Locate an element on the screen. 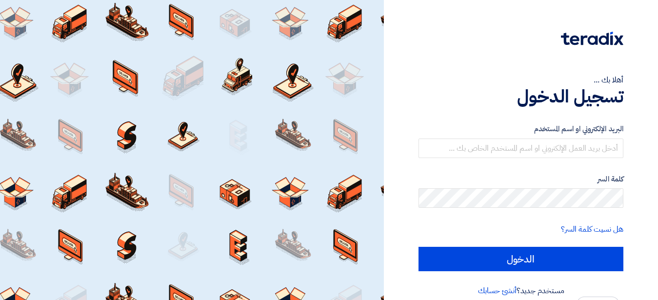 Image resolution: width=658 pixels, height=300 pixels. h1: تسجيل الدخول is located at coordinates (521, 97).